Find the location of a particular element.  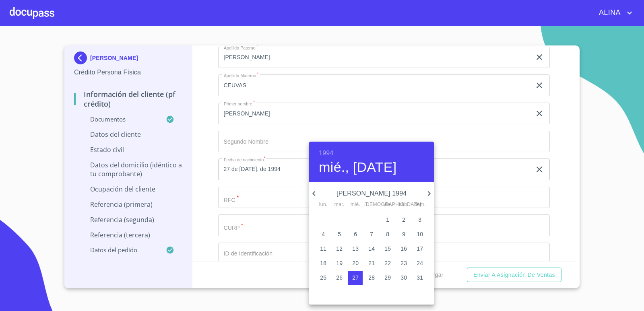

p: 22 is located at coordinates (387, 264).